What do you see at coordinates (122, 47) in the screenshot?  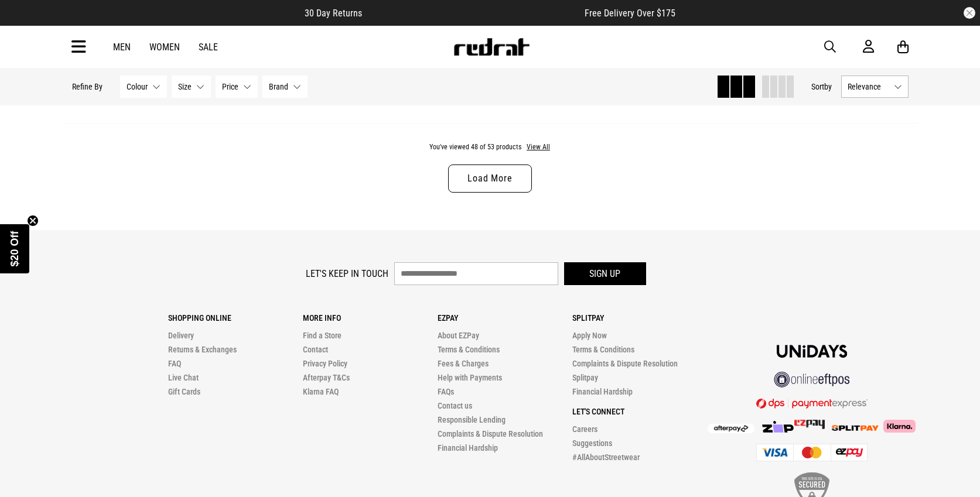 I see `a: Men` at bounding box center [122, 47].